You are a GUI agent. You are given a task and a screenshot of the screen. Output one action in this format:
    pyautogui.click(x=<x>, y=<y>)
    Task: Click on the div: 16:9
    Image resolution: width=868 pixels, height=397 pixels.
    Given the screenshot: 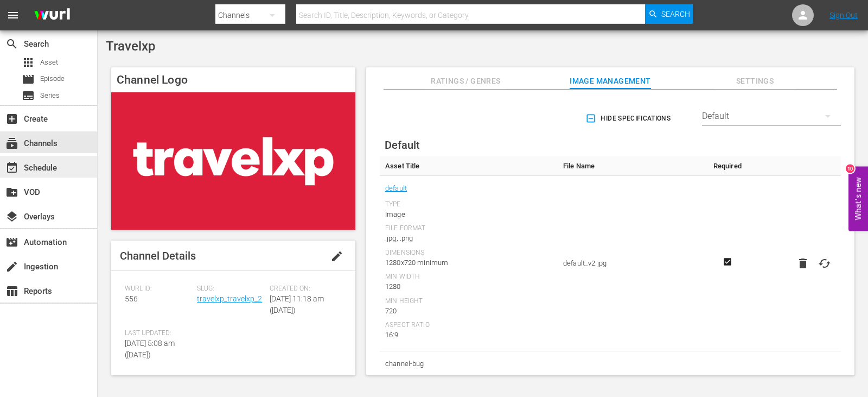 What is the action you would take?
    pyautogui.click(x=469, y=335)
    